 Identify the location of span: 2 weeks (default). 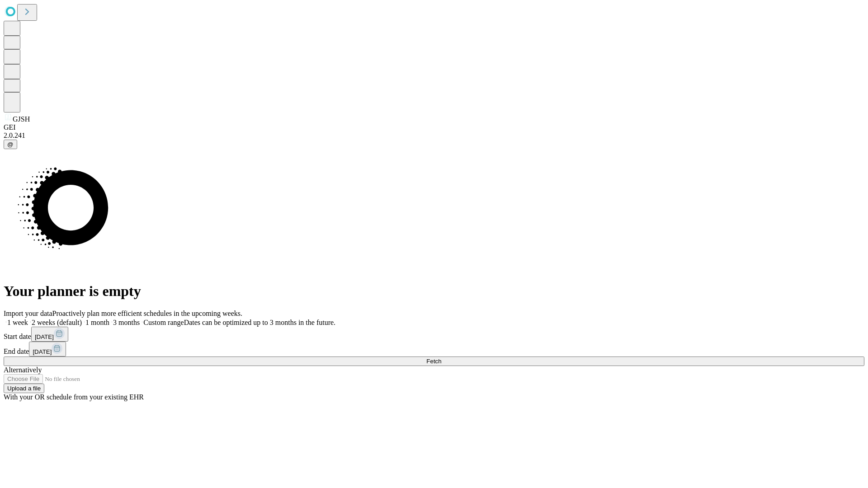
(56, 322).